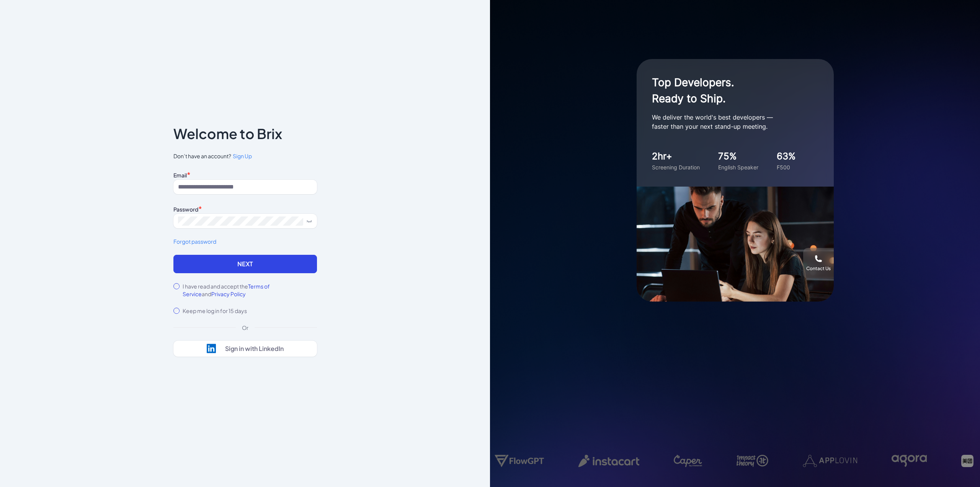 This screenshot has width=980, height=487. Describe the element at coordinates (186, 209) in the screenshot. I see `label: Password` at that location.